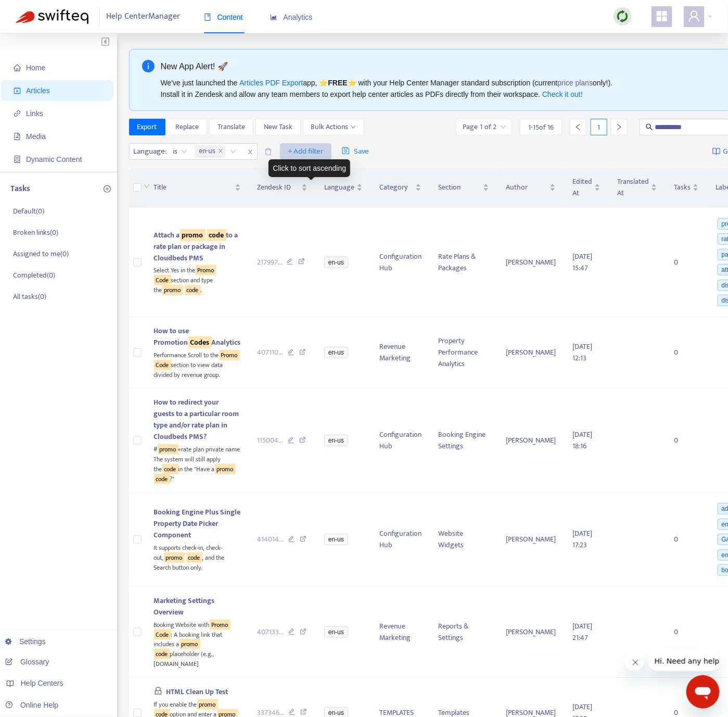 This screenshot has height=717, width=728. Describe the element at coordinates (17, 137) in the screenshot. I see `span: file-image` at that location.